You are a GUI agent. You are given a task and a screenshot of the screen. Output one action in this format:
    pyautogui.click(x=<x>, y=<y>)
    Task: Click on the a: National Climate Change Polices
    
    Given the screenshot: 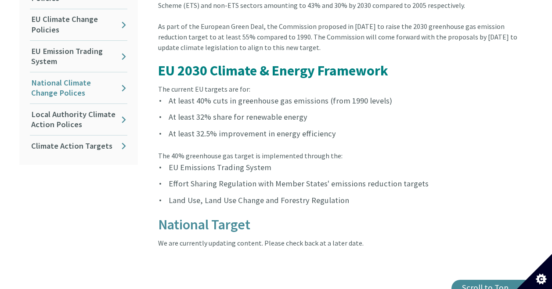 What is the action you would take?
    pyautogui.click(x=79, y=88)
    